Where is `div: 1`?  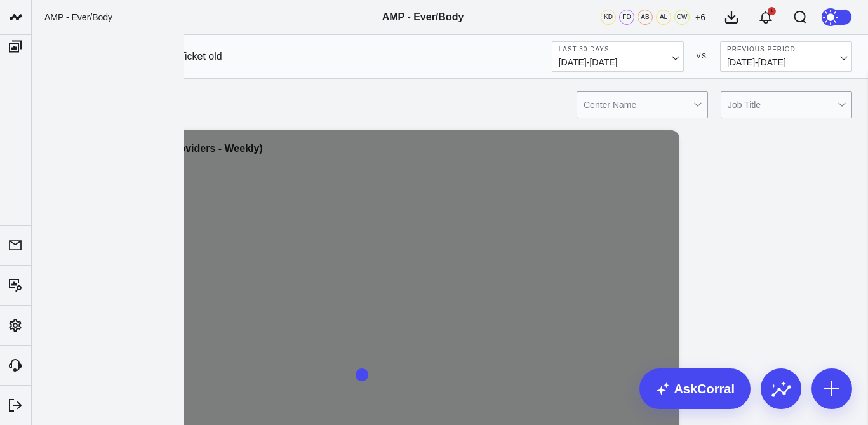 div: 1 is located at coordinates (771, 11).